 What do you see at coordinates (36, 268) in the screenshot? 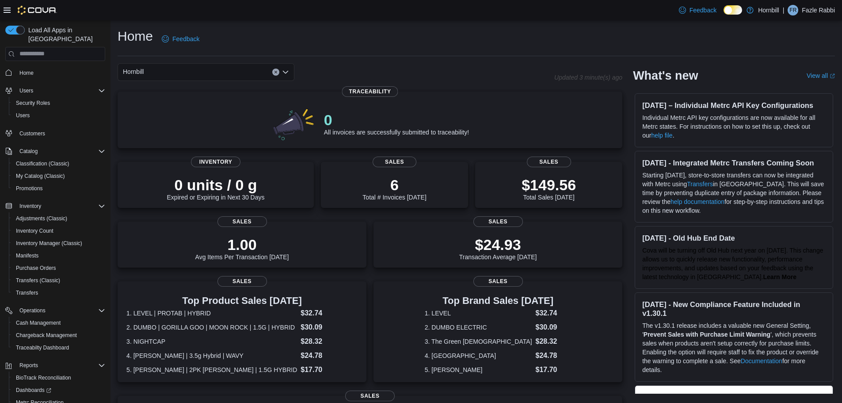
I see `a: Purchase Orders` at bounding box center [36, 268].